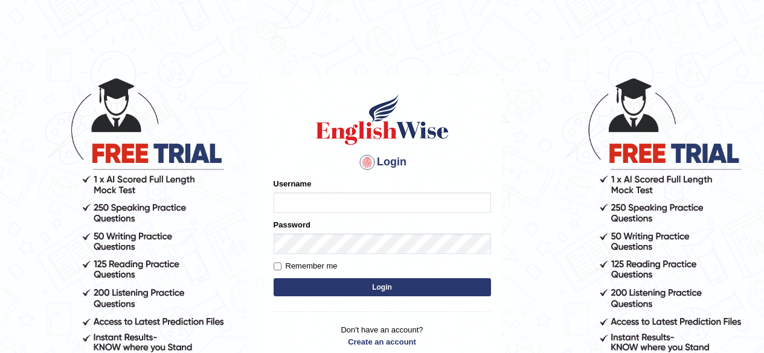  Describe the element at coordinates (382, 288) in the screenshot. I see `button: Login` at that location.